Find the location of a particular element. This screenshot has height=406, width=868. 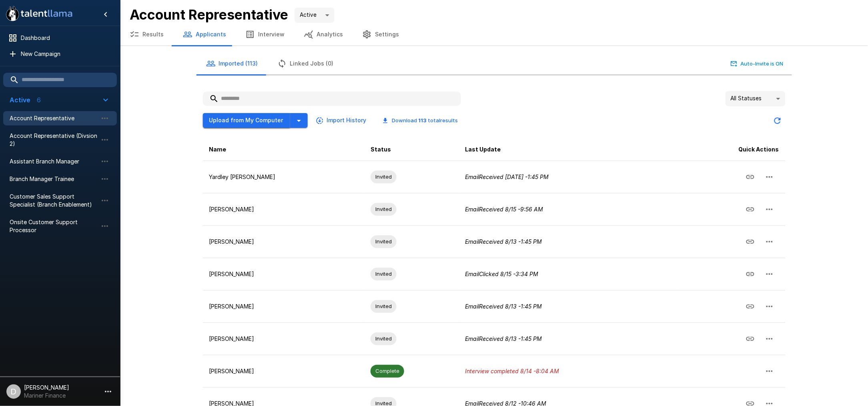

button: Interview is located at coordinates (265, 34).